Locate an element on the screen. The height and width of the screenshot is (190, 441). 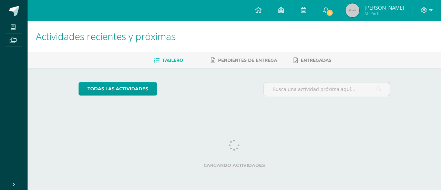
span: Mi Perfil is located at coordinates (384, 13).